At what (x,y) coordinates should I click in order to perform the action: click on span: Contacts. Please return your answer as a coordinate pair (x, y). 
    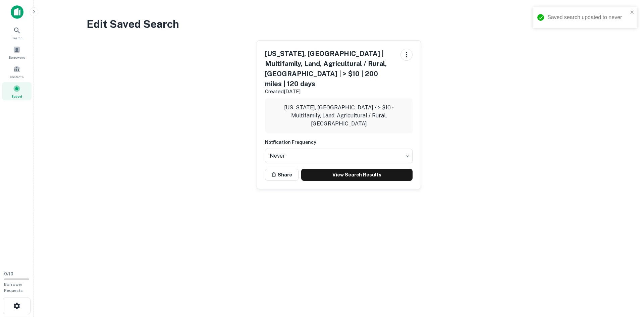
    Looking at the image, I should click on (17, 77).